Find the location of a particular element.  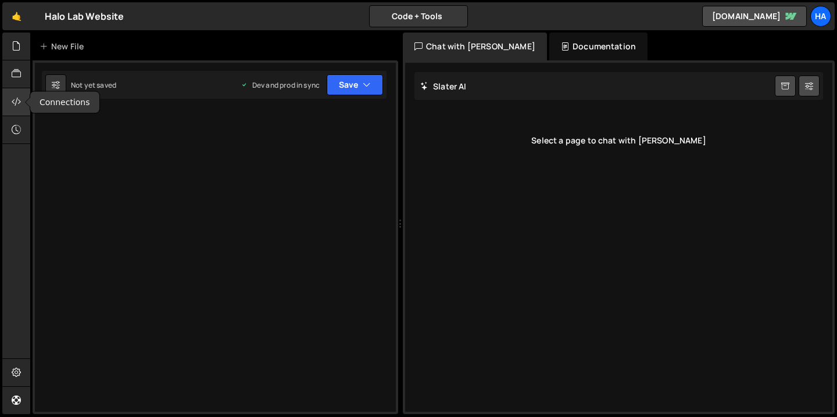

div: Halo Lab Website is located at coordinates (84, 16).